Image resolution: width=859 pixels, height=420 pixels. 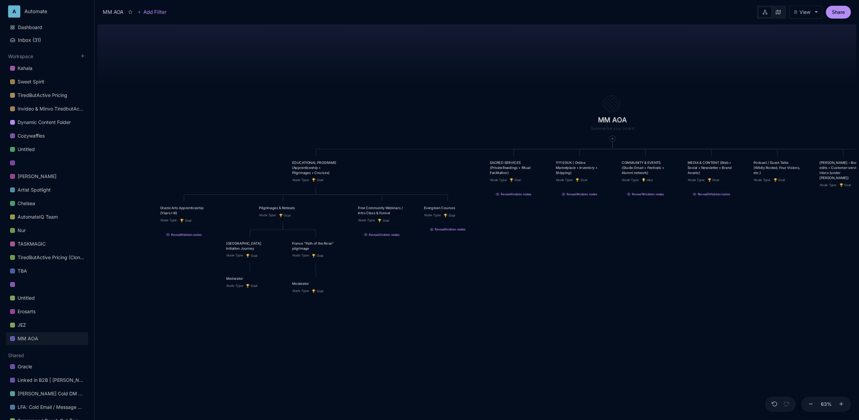 What do you see at coordinates (513, 167) in the screenshot?
I see `div: SACRED SERVICES (Private Readings • Ritual Facilitation)` at bounding box center [513, 167].